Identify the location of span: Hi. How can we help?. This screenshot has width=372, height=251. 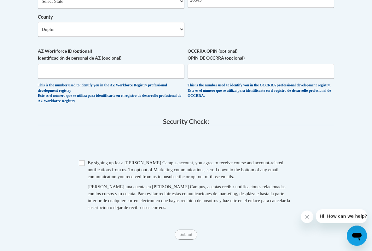
(27, 7).